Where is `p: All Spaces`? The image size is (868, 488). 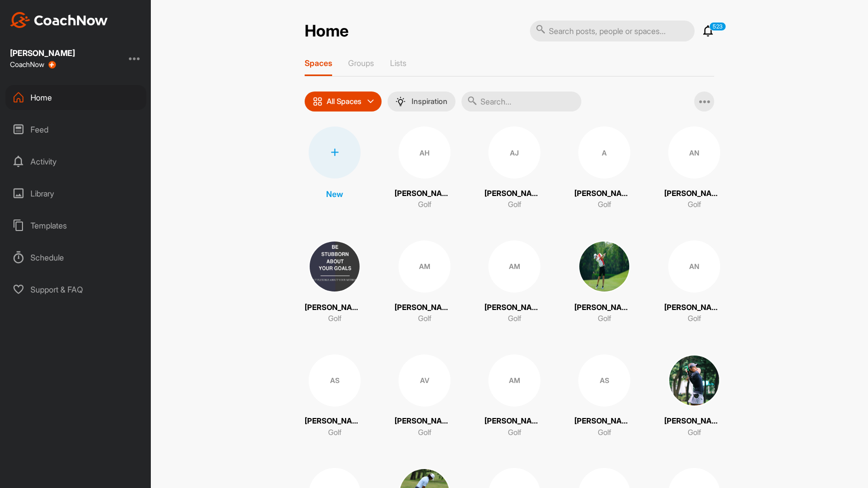
p: All Spaces is located at coordinates (344, 101).